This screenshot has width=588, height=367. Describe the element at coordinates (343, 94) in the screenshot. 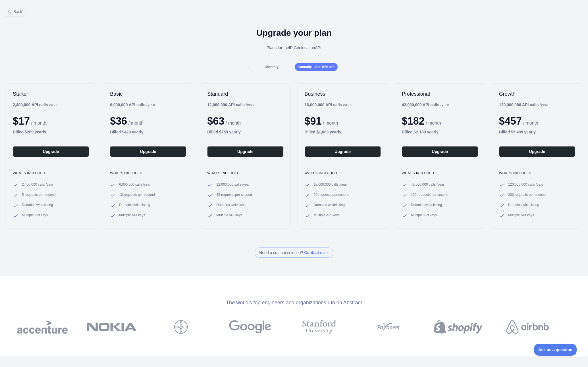

I see `h2: Business` at that location.